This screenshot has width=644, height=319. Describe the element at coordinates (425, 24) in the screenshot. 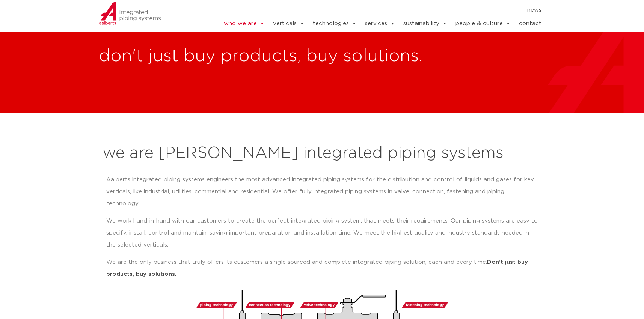

I see `a: sustainability` at that location.